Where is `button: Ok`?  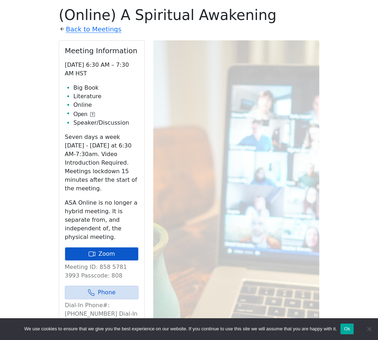
button: Ok is located at coordinates (347, 329).